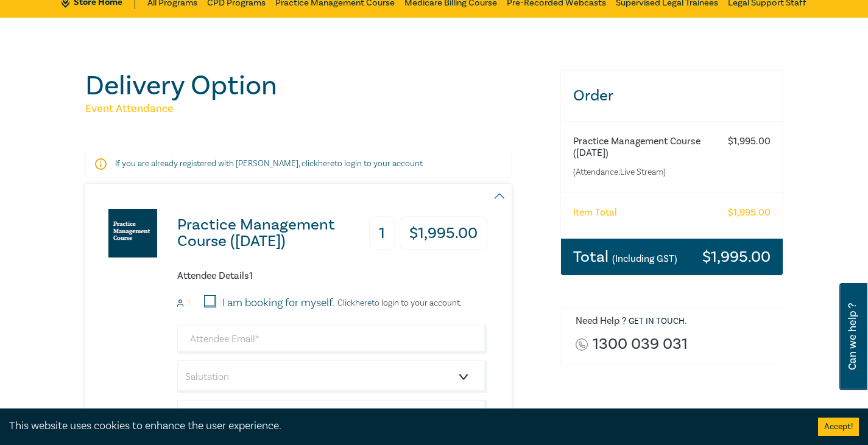  I want to click on h1: Delivery Option, so click(316, 86).